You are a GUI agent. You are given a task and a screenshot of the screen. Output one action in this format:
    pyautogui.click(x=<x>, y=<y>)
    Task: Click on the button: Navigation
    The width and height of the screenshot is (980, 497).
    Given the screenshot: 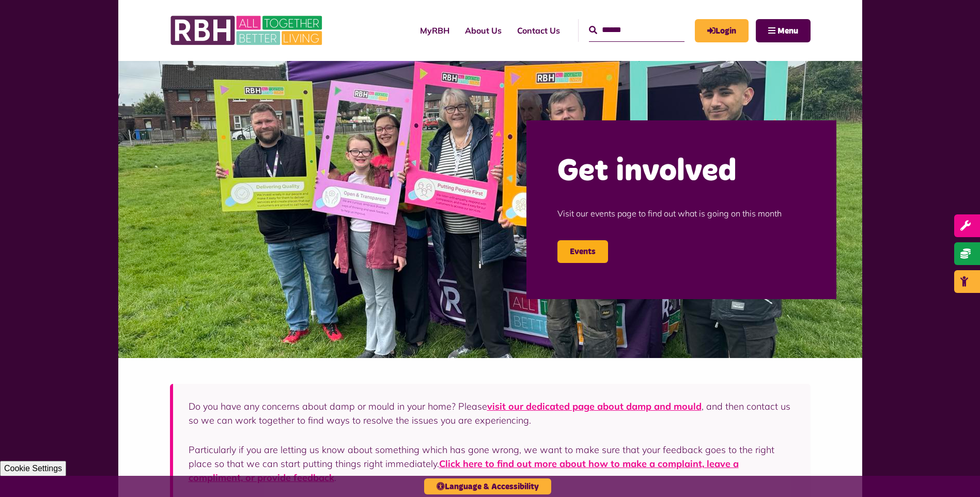 What is the action you would take?
    pyautogui.click(x=783, y=30)
    